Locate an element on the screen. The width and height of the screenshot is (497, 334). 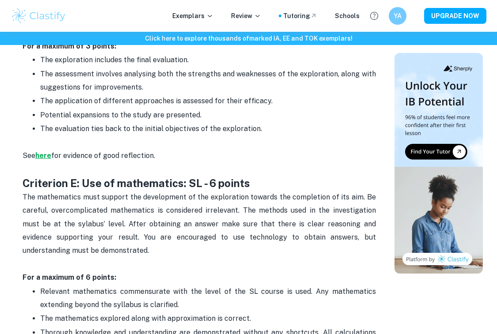
strong: here is located at coordinates (43, 155).